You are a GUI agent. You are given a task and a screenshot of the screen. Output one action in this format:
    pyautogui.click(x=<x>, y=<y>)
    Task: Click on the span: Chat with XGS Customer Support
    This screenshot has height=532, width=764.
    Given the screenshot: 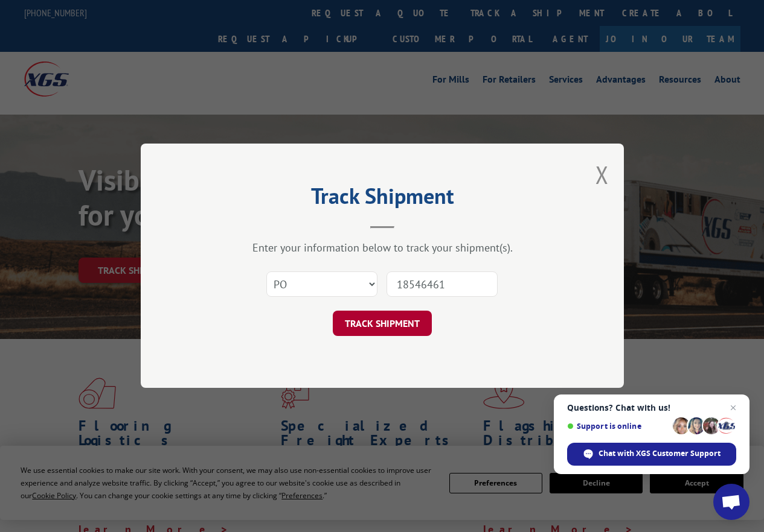 What is the action you would take?
    pyautogui.click(x=660, y=453)
    